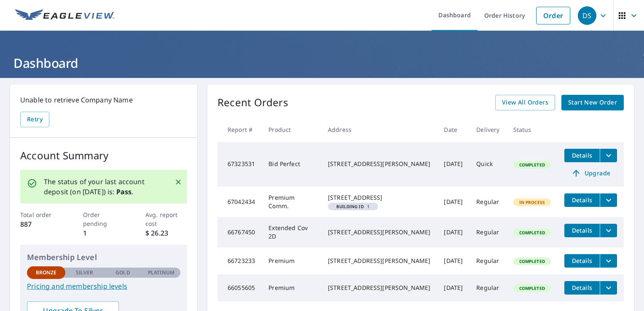  I want to click on p: Silver, so click(85, 273).